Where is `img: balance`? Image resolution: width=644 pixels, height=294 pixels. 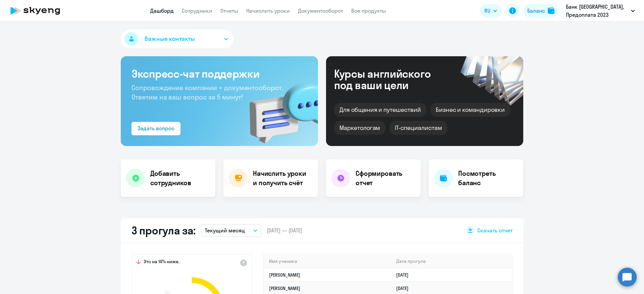 img: balance is located at coordinates (551, 10).